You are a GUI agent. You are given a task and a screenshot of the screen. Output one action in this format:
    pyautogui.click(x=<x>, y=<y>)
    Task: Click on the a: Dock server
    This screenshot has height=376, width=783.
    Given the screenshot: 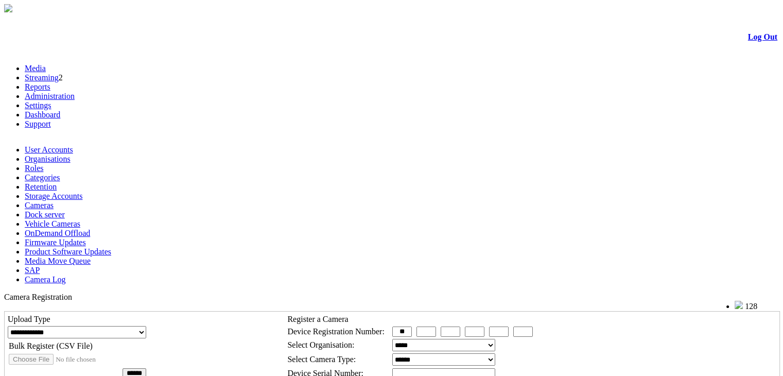 What is the action you would take?
    pyautogui.click(x=45, y=214)
    